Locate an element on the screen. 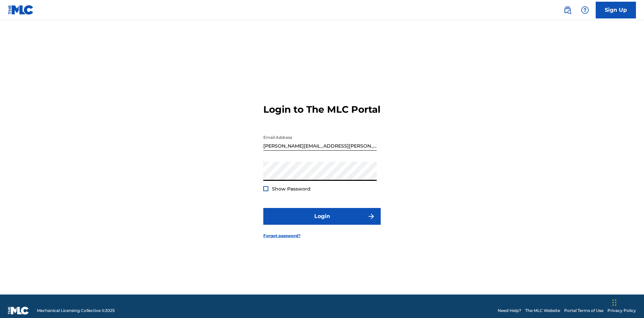 The width and height of the screenshot is (644, 318). span: Mechanical Licensing Collective © 2025 is located at coordinates (76, 311).